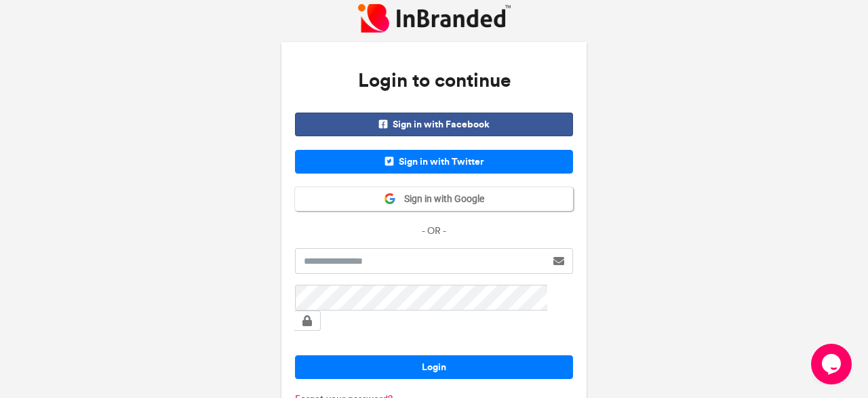 The image size is (868, 398). Describe the element at coordinates (434, 17) in the screenshot. I see `img: InBranded Logo` at that location.